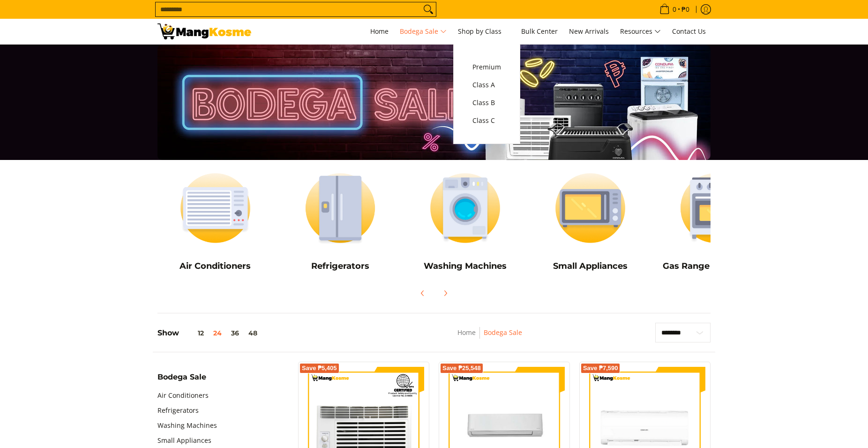 The image size is (868, 448). I want to click on a: Class B, so click(486, 103).